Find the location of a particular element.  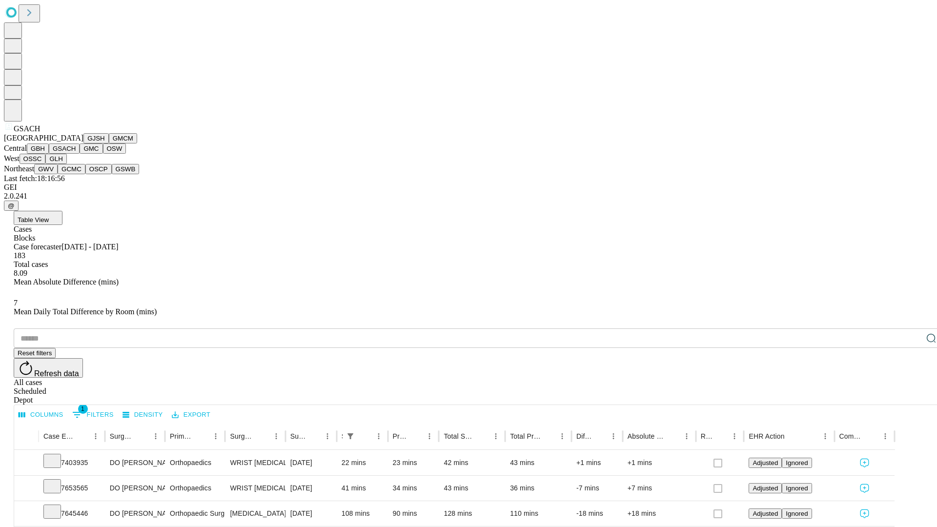

span: 8.09 is located at coordinates (21, 273).